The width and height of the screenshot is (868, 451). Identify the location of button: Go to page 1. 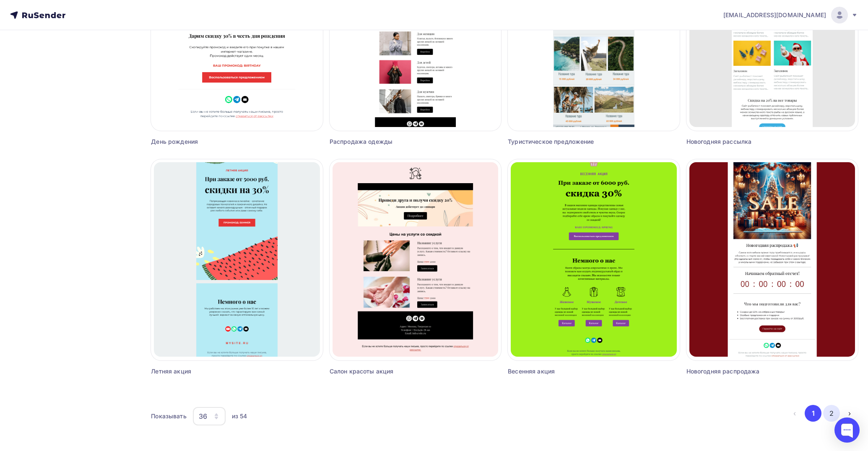
(813, 413).